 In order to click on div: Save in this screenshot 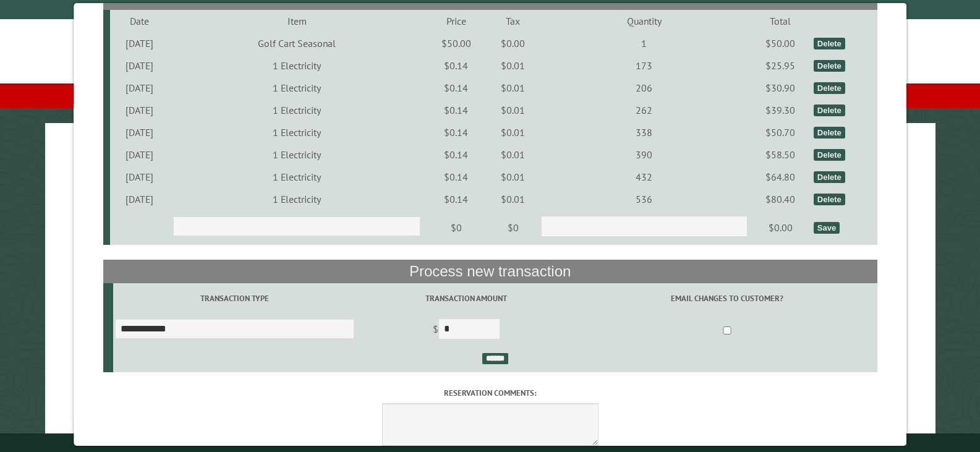, I will do `click(827, 227)`.